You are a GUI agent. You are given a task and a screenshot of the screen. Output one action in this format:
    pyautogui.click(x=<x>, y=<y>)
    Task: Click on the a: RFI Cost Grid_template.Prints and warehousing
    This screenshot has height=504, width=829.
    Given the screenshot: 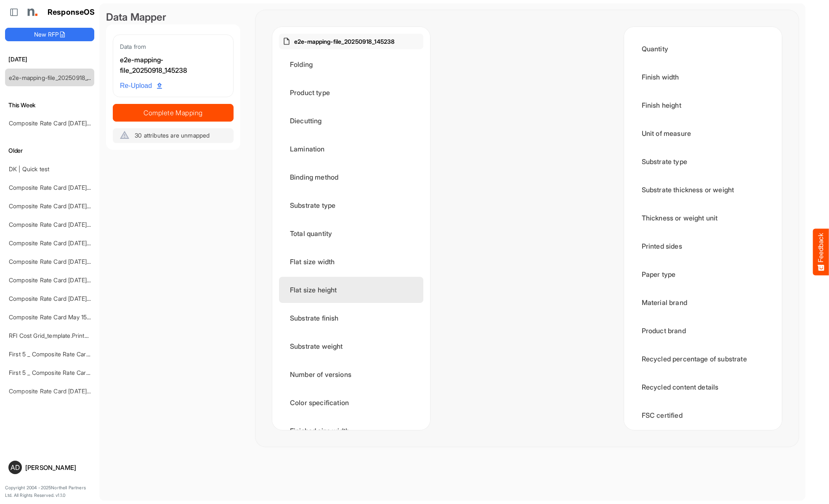 What is the action you would take?
    pyautogui.click(x=72, y=335)
    